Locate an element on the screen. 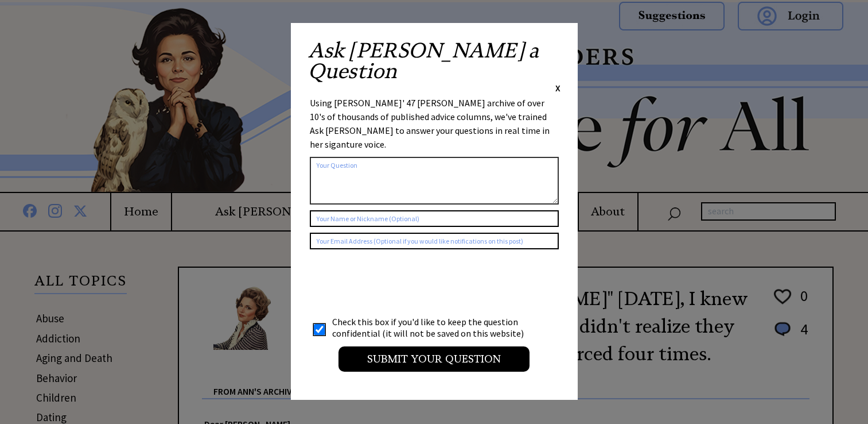 This screenshot has height=424, width=868. span: X is located at coordinates (558, 88).